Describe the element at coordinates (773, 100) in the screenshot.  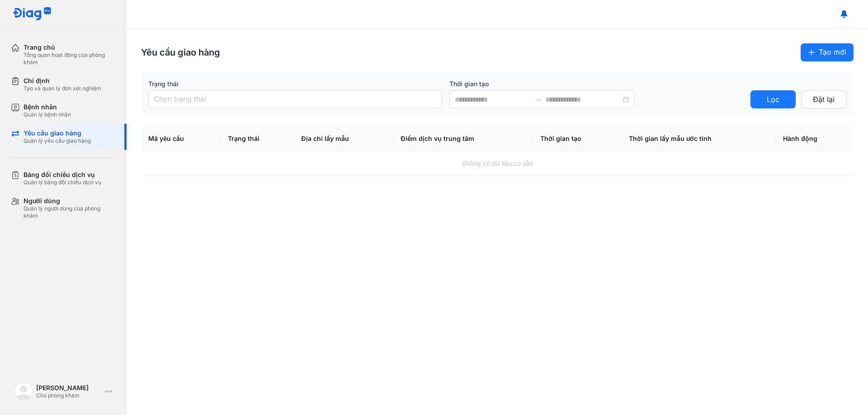
I see `button: Lọc` at that location.